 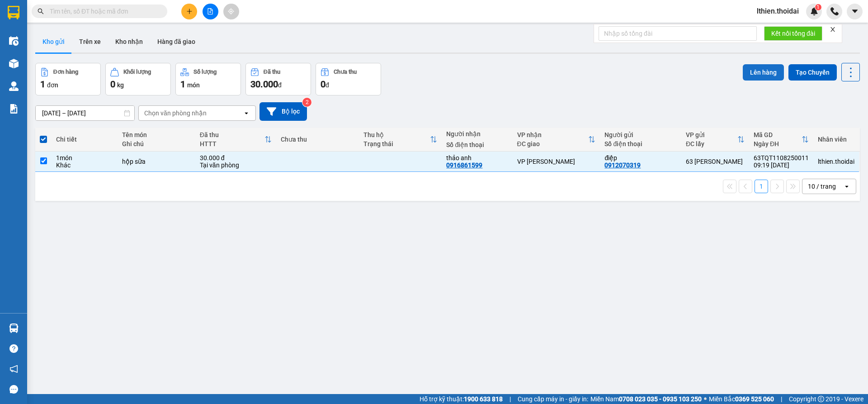 What do you see at coordinates (236, 165) in the screenshot?
I see `div: Tại văn phòng` at bounding box center [236, 165].